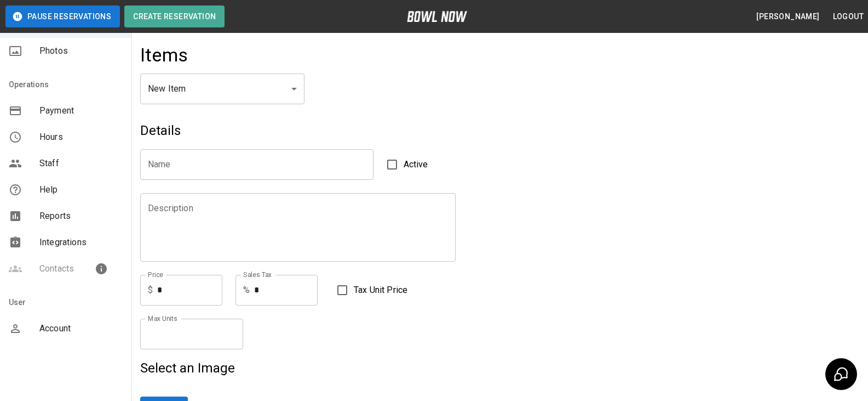 The image size is (868, 401). I want to click on span: Account, so click(81, 329).